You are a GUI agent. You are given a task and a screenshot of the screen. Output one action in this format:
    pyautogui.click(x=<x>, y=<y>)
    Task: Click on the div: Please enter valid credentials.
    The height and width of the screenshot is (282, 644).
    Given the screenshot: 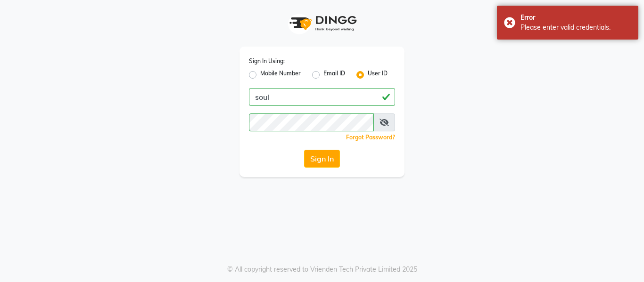 What is the action you would take?
    pyautogui.click(x=576, y=27)
    